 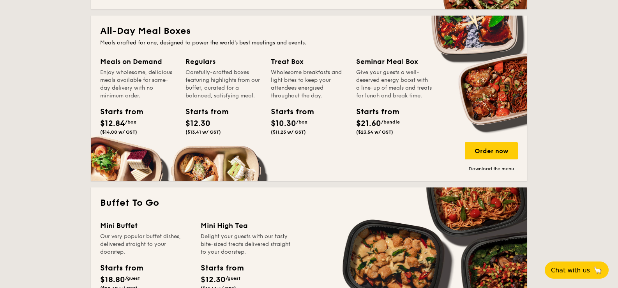 I want to click on span: /bundle, so click(x=390, y=122).